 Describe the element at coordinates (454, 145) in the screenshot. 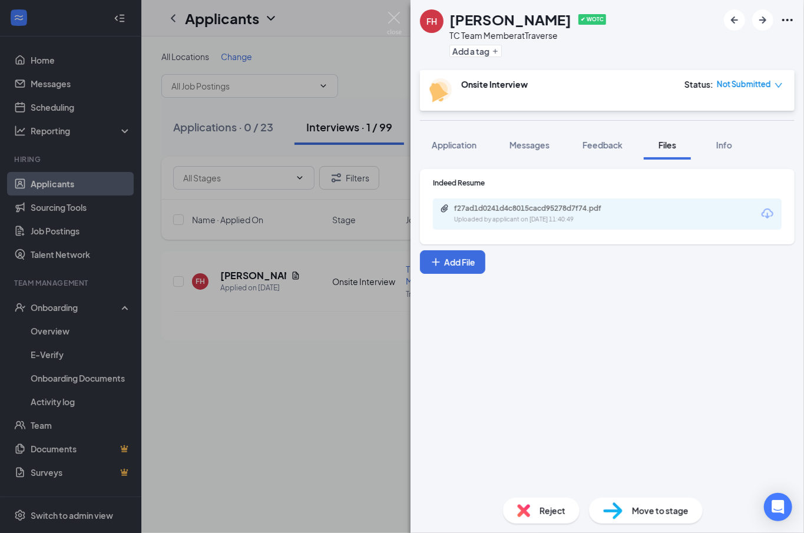

I see `span: Application` at that location.